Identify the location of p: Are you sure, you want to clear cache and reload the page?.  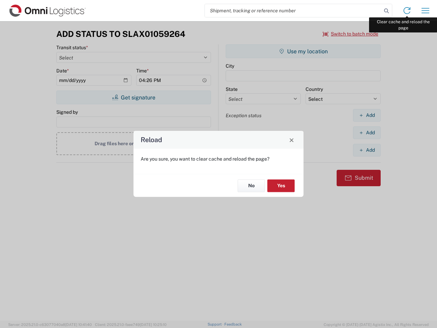
(219, 159).